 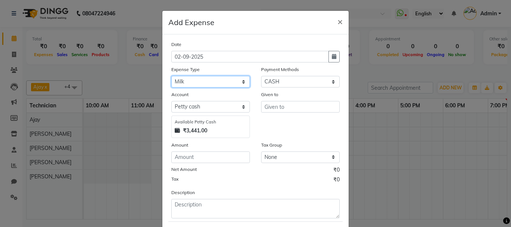 What do you see at coordinates (175, 179) in the screenshot?
I see `label: Tax` at bounding box center [175, 179].